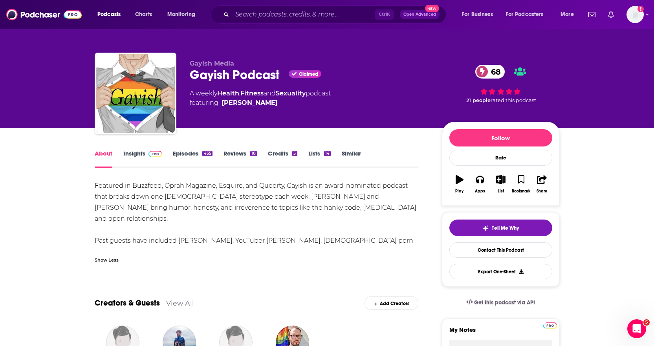 This screenshot has width=654, height=346. What do you see at coordinates (207, 153) in the screenshot?
I see `div: 455` at bounding box center [207, 153].